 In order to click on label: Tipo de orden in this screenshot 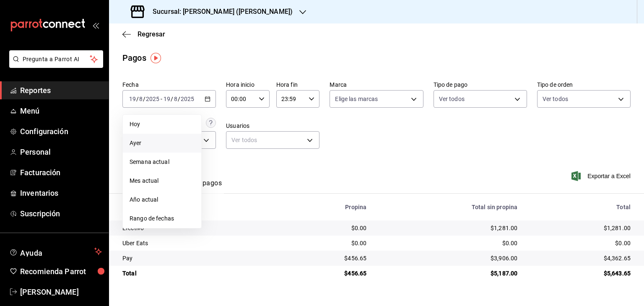, I will do `click(583, 85)`.